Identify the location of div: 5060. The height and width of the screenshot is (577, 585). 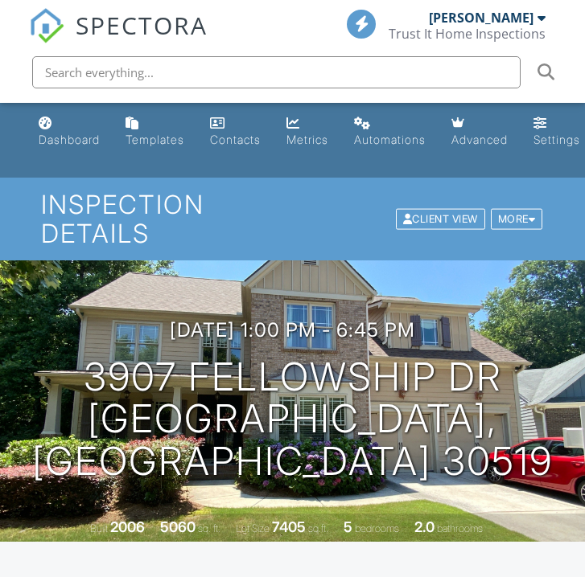
(178, 527).